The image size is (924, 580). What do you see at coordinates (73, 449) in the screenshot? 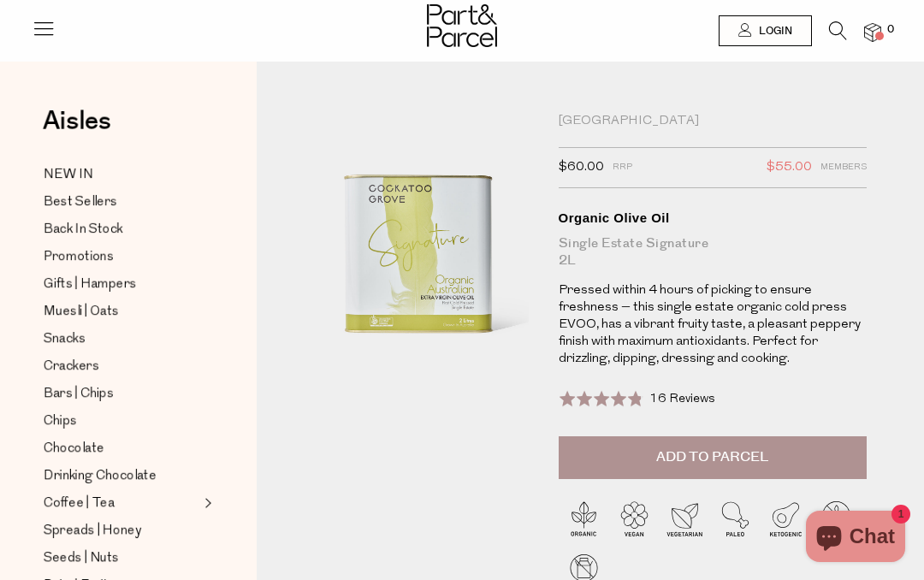
I see `span: Chocolate` at bounding box center [73, 449].